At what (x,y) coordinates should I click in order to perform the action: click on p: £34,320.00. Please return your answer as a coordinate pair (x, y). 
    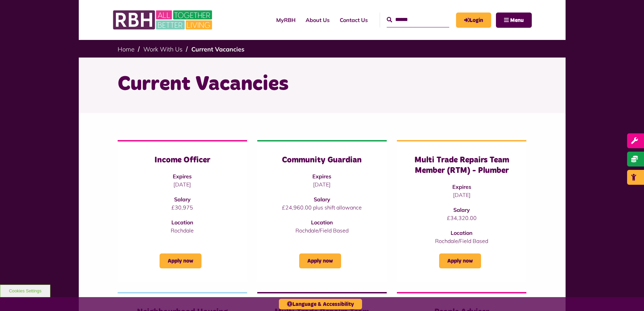
    Looking at the image, I should click on (461, 218).